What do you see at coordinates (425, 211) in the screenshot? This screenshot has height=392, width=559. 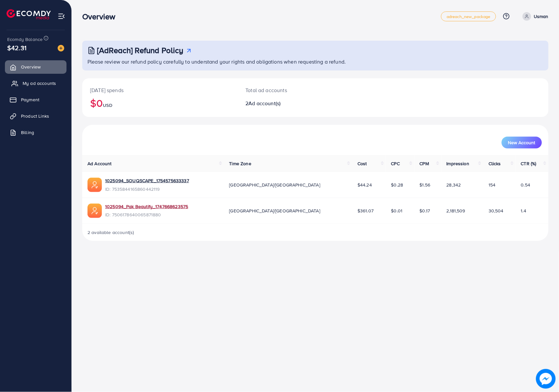 I see `span: $0.17` at bounding box center [425, 211].